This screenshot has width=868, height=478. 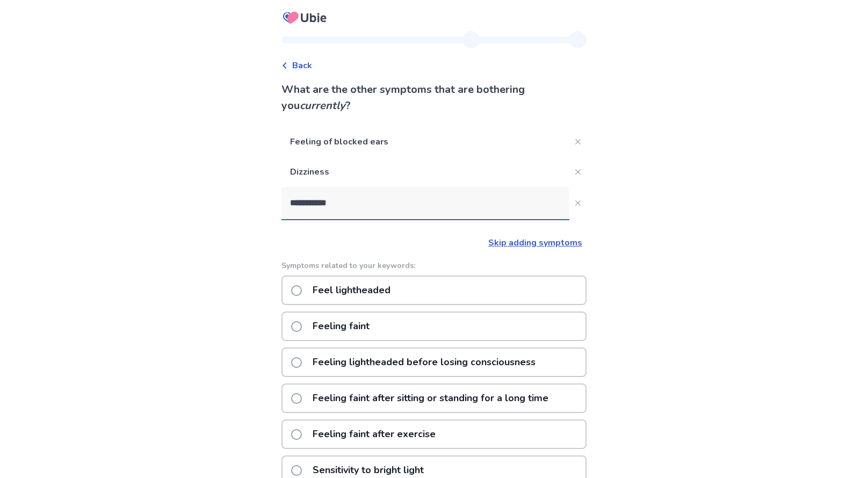 What do you see at coordinates (302, 65) in the screenshot?
I see `span: Back` at bounding box center [302, 65].